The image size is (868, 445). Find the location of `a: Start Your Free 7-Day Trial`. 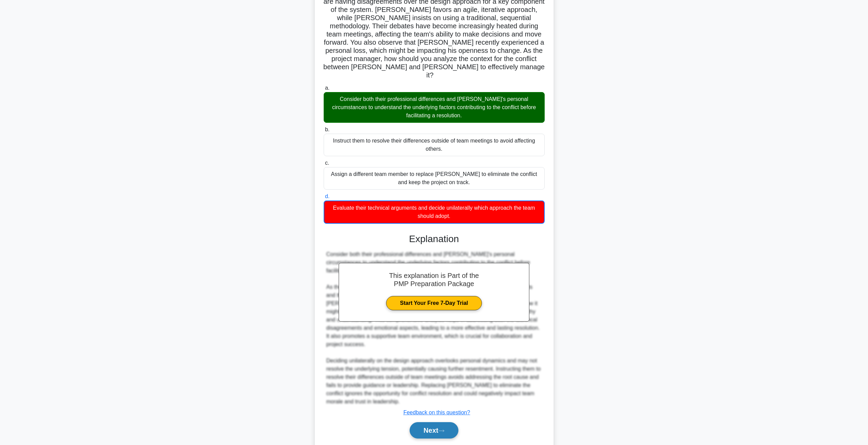

a: Start Your Free 7-Day Trial is located at coordinates (434, 303).